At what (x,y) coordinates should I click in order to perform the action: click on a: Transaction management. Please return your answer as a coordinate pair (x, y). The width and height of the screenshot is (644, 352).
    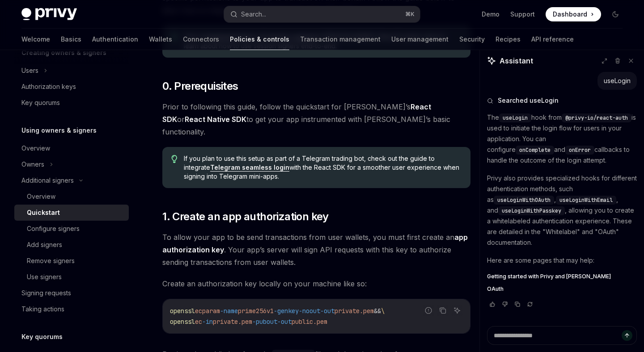
    Looking at the image, I should click on (341, 39).